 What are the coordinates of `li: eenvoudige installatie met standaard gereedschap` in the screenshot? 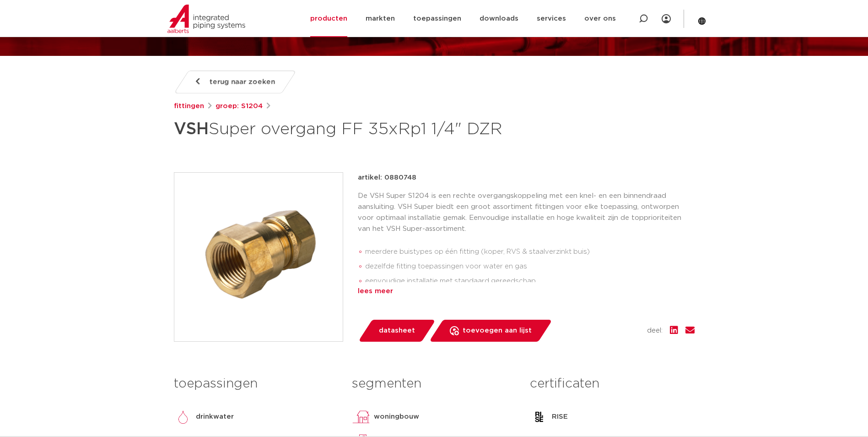 It's located at (530, 281).